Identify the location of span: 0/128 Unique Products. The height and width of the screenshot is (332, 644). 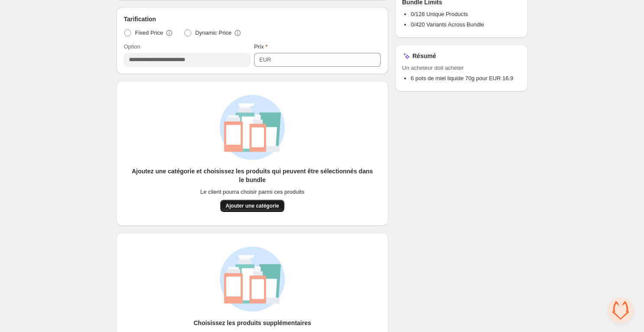
(439, 14).